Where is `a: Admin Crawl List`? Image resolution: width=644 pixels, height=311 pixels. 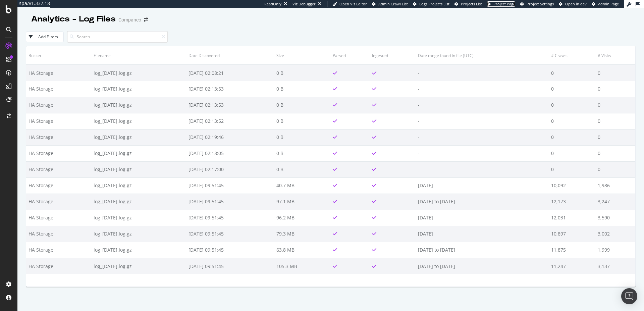 a: Admin Crawl List is located at coordinates (390, 4).